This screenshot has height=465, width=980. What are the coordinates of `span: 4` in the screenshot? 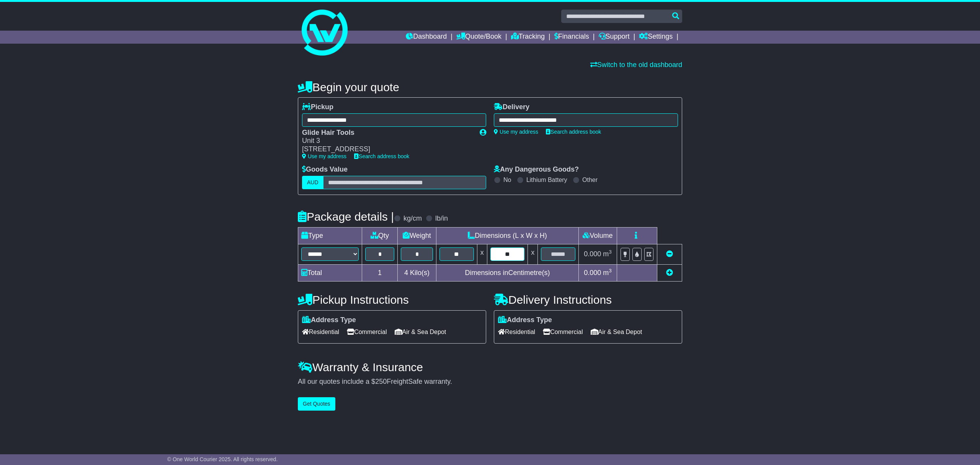 It's located at (407, 273).